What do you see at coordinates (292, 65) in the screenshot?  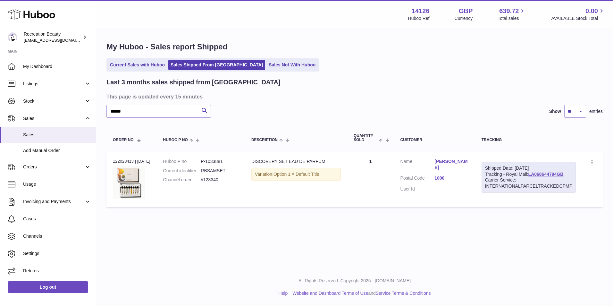 I see `a: Sales Not With Huboo` at bounding box center [292, 65].